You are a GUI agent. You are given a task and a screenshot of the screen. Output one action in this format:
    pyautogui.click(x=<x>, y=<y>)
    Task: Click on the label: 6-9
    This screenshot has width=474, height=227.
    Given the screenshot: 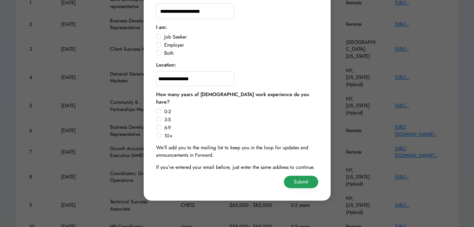 What is the action you would take?
    pyautogui.click(x=240, y=128)
    